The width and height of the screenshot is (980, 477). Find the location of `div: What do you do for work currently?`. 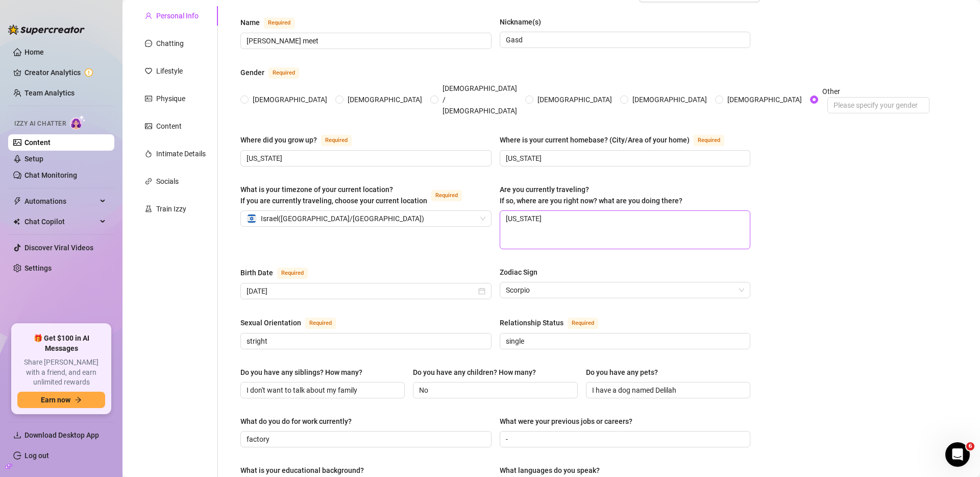

div: What do you do for work currently? is located at coordinates (296, 422).